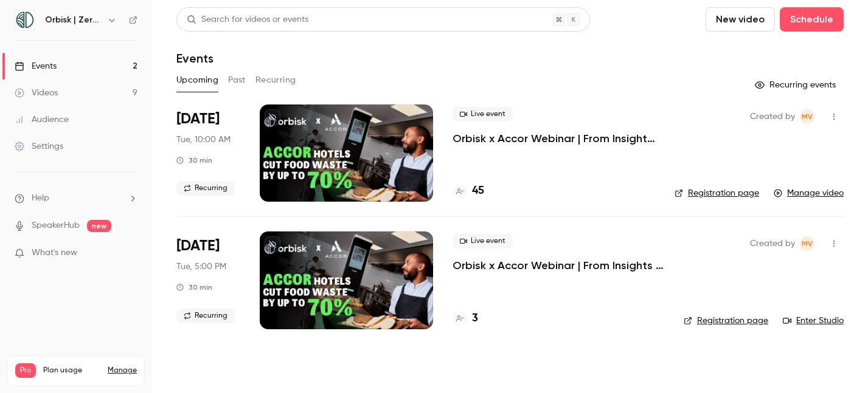  I want to click on h4: 45, so click(479, 191).